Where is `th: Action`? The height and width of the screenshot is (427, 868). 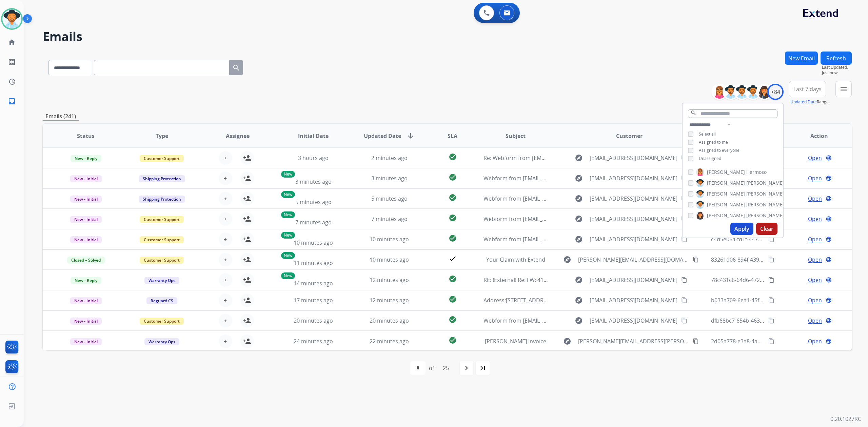
th: Action is located at coordinates (814, 136).